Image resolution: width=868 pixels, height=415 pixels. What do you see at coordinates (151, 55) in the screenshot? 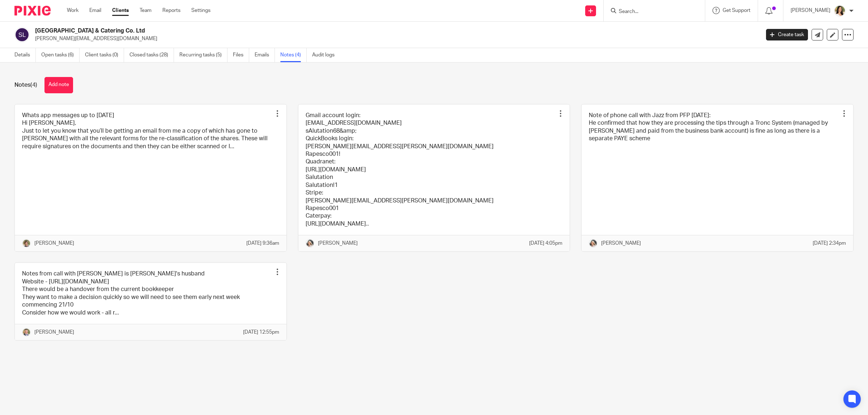
I see `a: Closed tasks (28)` at bounding box center [151, 55].